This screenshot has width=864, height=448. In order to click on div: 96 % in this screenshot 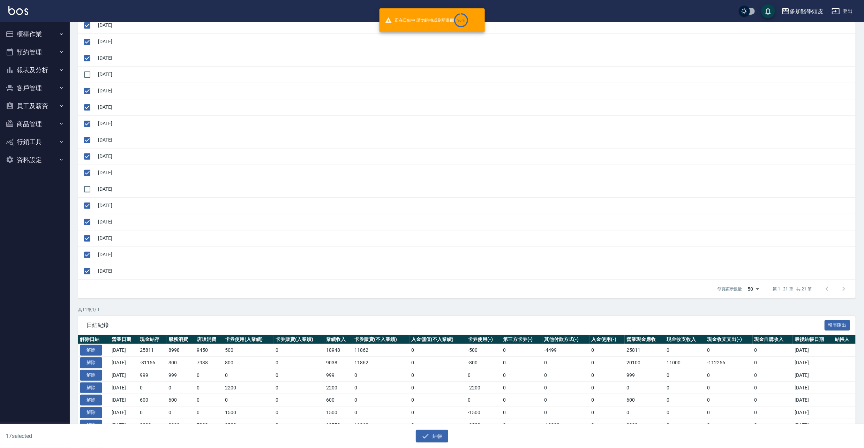, I will do `click(461, 20)`.